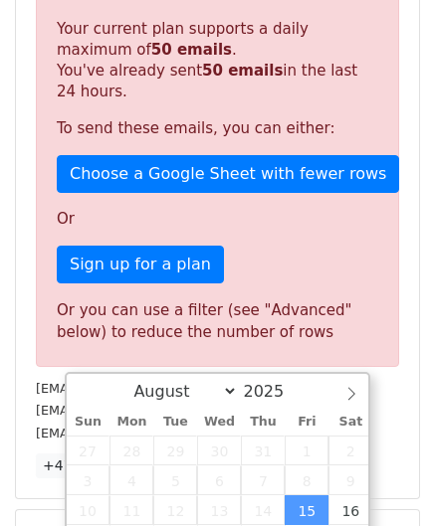  I want to click on span: July 27, 2025, so click(89, 451).